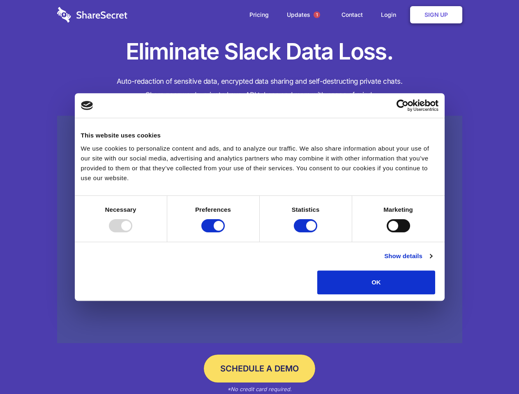 The width and height of the screenshot is (519, 394). I want to click on img: logo, so click(87, 106).